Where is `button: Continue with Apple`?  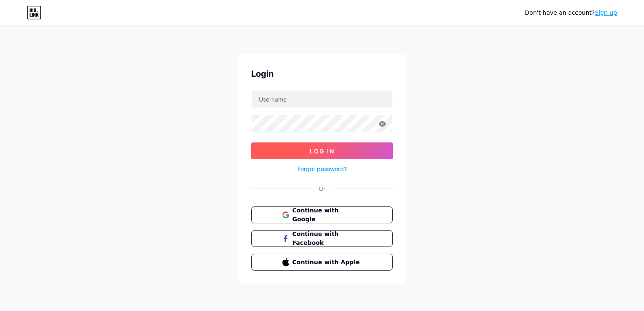
button: Continue with Apple is located at coordinates (322, 262).